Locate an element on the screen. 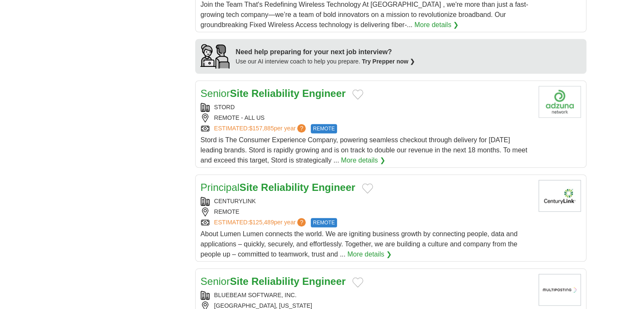  img: CenturyLink logo is located at coordinates (560, 196).